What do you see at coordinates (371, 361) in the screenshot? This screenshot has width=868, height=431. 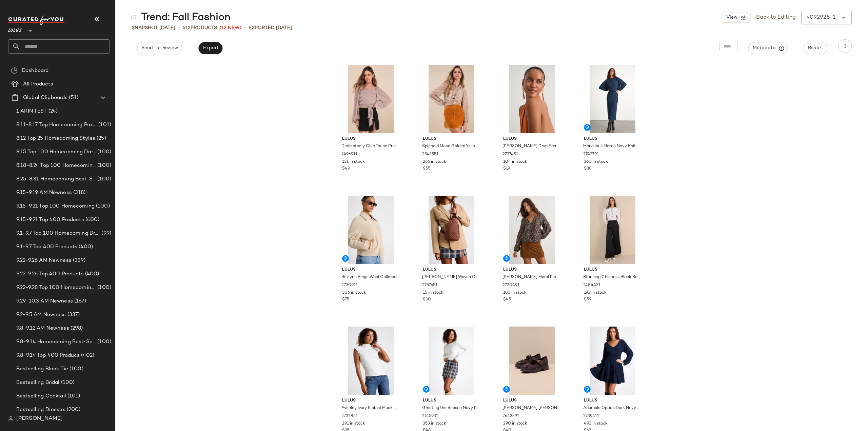 I see `img: 2732851_01_hero_2025-09-17.jpg` at bounding box center [371, 361].